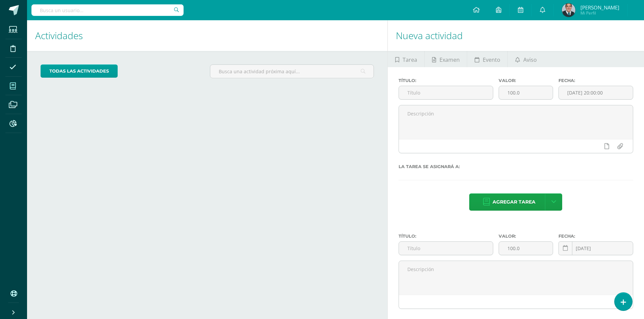 The image size is (644, 319). What do you see at coordinates (406, 59) in the screenshot?
I see `a: Tarea` at bounding box center [406, 59].